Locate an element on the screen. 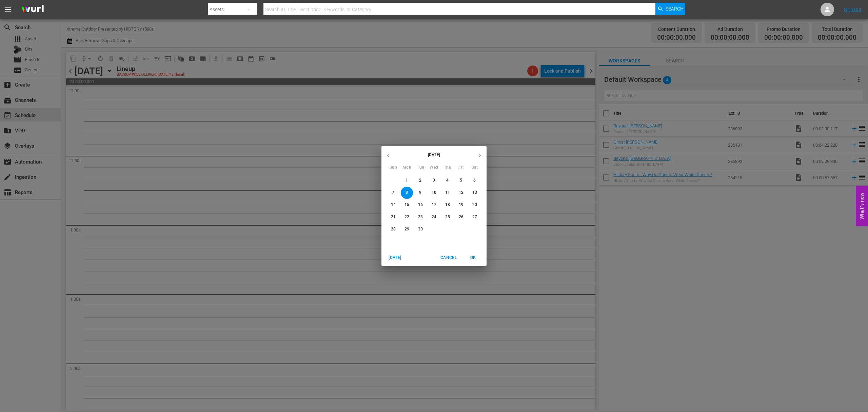  button: 29 is located at coordinates (407, 230).